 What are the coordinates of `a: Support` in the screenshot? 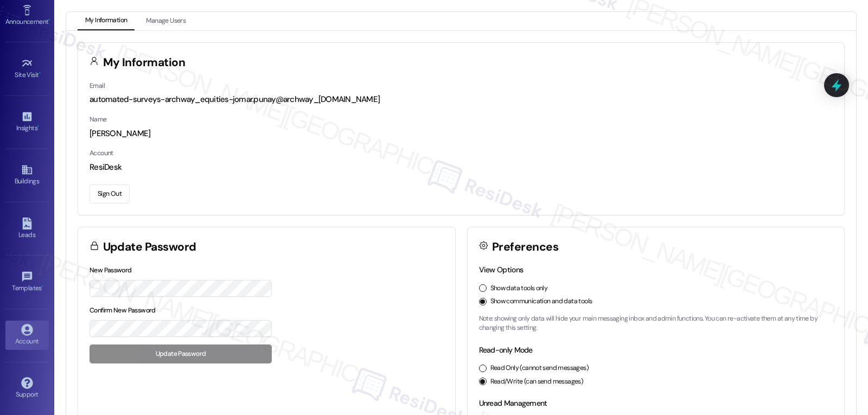 It's located at (27, 389).